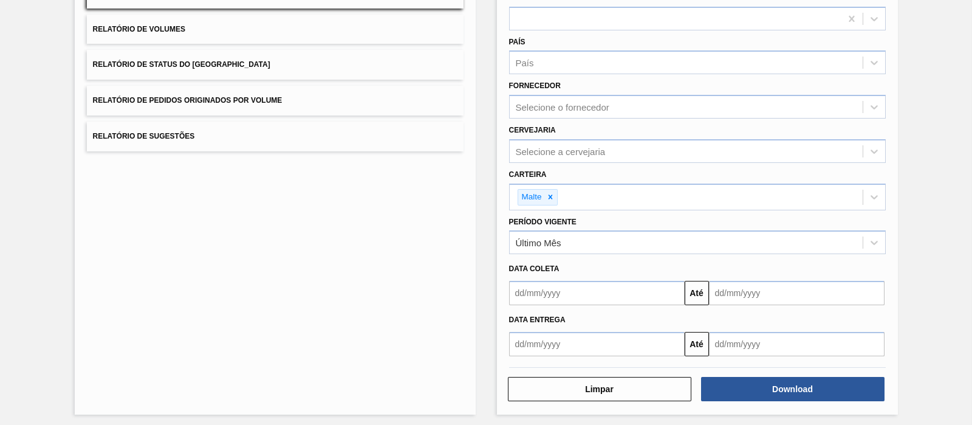 This screenshot has height=425, width=972. What do you see at coordinates (275, 100) in the screenshot?
I see `button: Relatório de Pedidos Originados por Volume` at bounding box center [275, 100].